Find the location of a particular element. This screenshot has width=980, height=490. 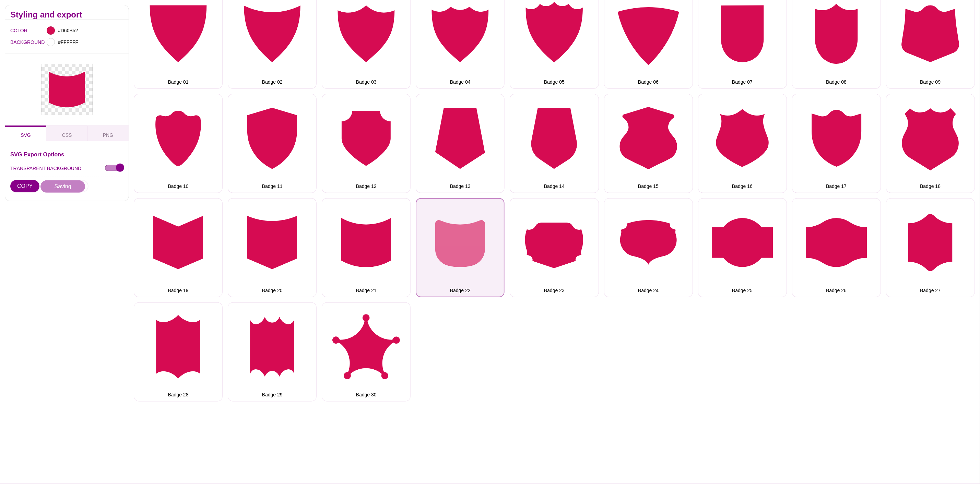

button: Badge 30 is located at coordinates (366, 352).